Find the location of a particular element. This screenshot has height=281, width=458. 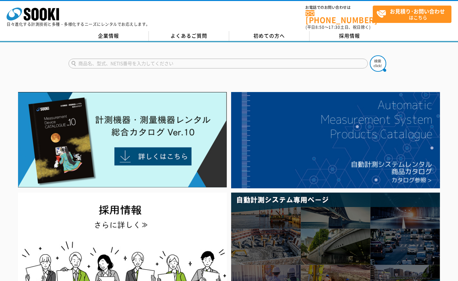

span: お電話でのお問い合わせは is located at coordinates (339, 8).